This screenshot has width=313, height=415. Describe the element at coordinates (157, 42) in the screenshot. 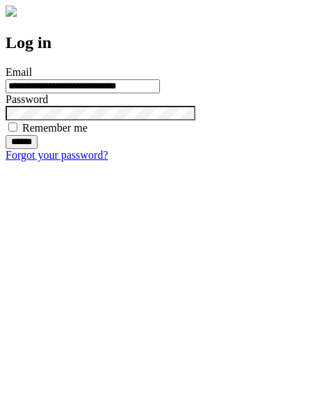

I see `h2: Log in` at that location.